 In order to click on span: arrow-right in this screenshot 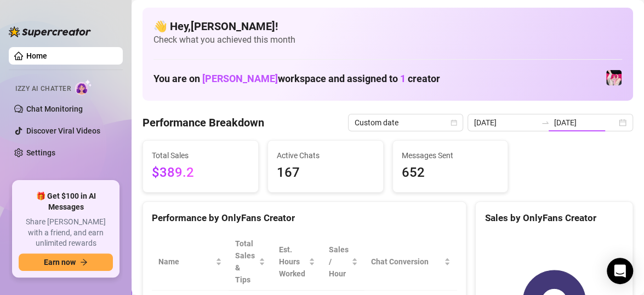, I will do `click(83, 262)`.